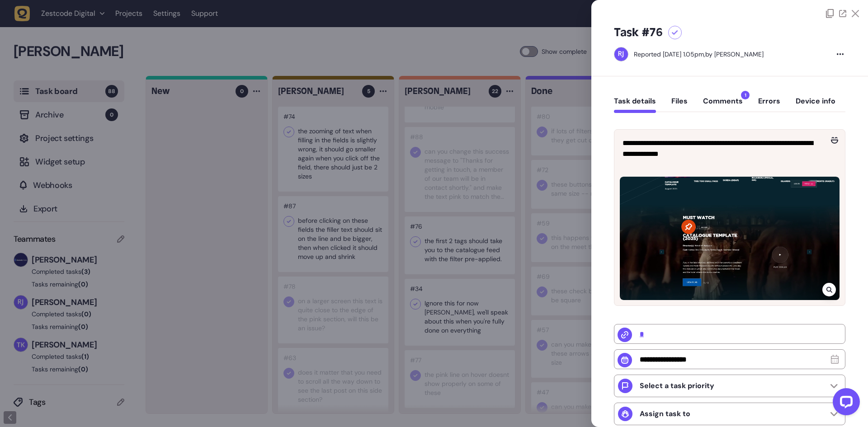  I want to click on button: Errors, so click(769, 105).